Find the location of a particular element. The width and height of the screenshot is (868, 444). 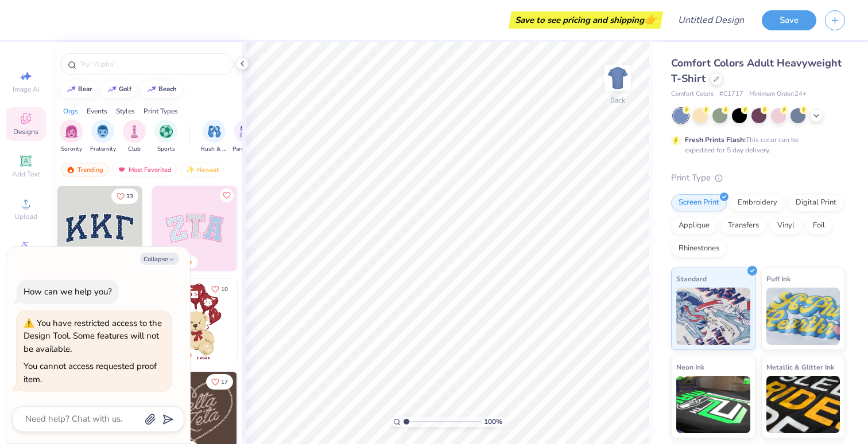

div: Back is located at coordinates (617, 100).